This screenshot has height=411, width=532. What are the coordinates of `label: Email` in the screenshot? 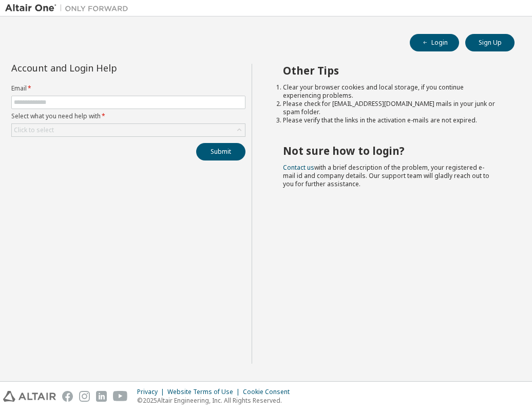 It's located at (129, 88).